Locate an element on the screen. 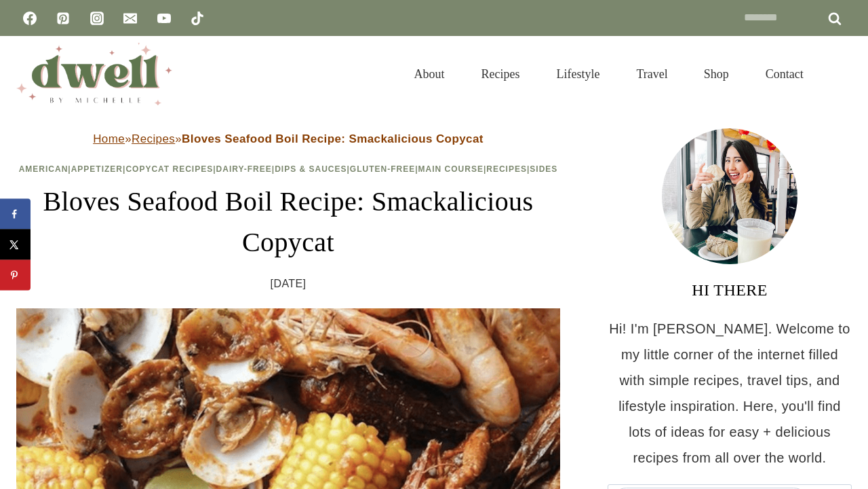 This screenshot has width=868, height=489. button: View Search Form is located at coordinates (840, 74).